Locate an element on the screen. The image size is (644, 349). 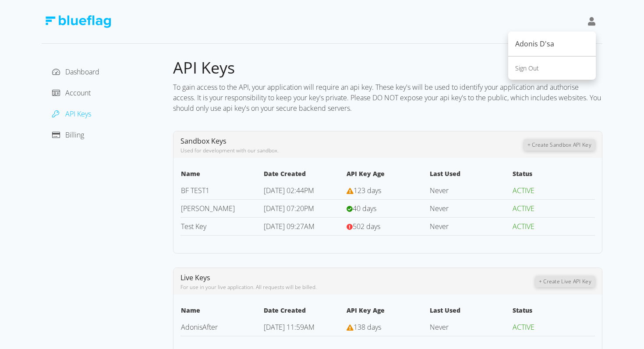
img: Blue Flag Logo is located at coordinates (78, 21).